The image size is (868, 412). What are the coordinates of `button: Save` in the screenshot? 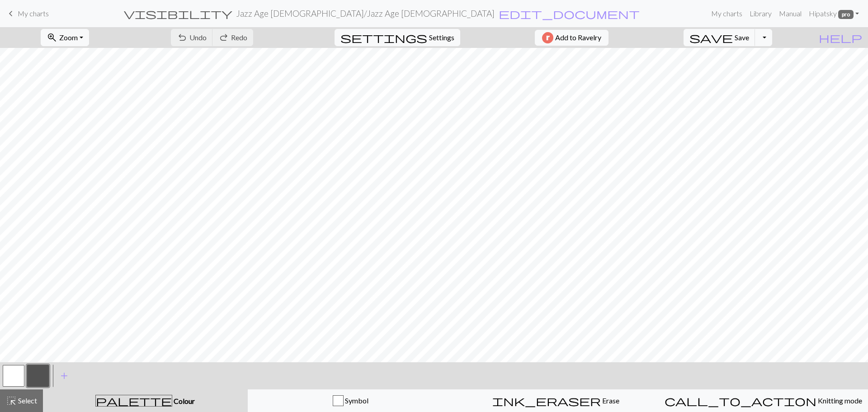 It's located at (720, 37).